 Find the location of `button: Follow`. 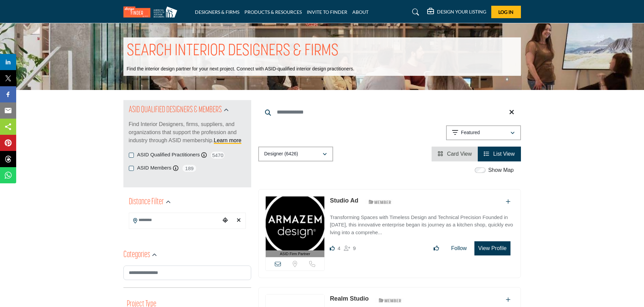

button: Follow is located at coordinates (459, 248).